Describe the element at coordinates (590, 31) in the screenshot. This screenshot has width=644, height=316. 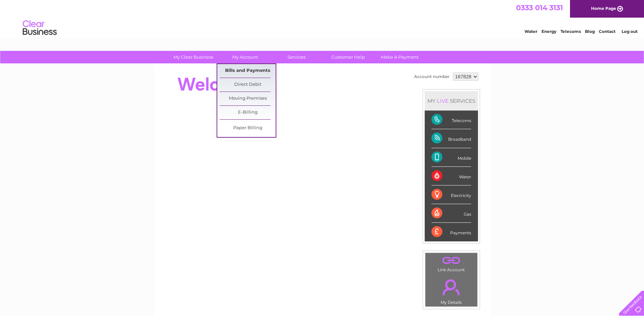
I see `a: Blog` at that location.